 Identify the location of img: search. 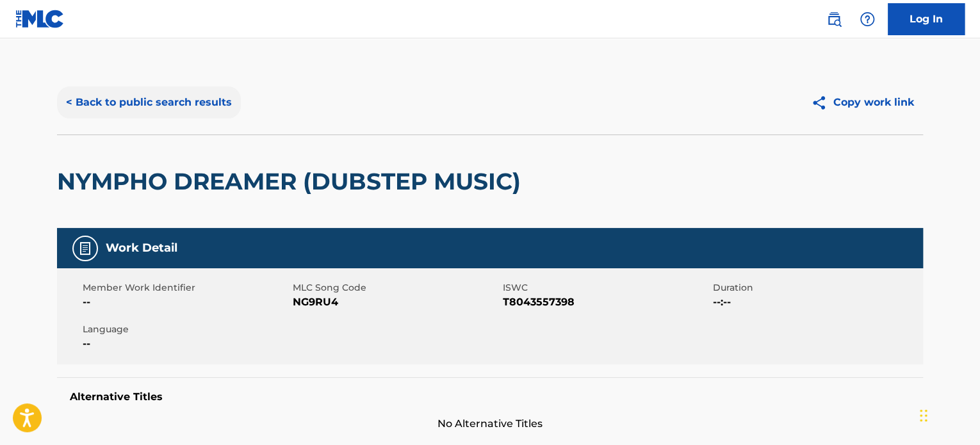
(834, 20).